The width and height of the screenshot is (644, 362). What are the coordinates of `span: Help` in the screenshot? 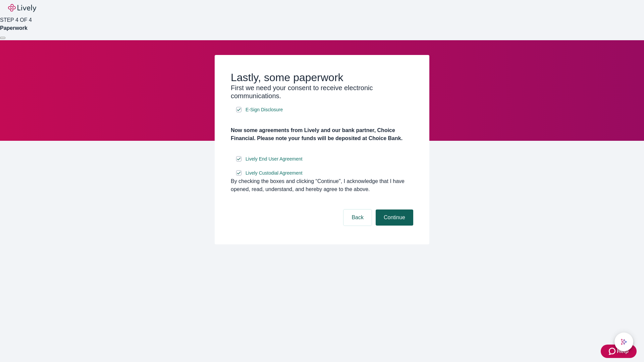 It's located at (622, 352).